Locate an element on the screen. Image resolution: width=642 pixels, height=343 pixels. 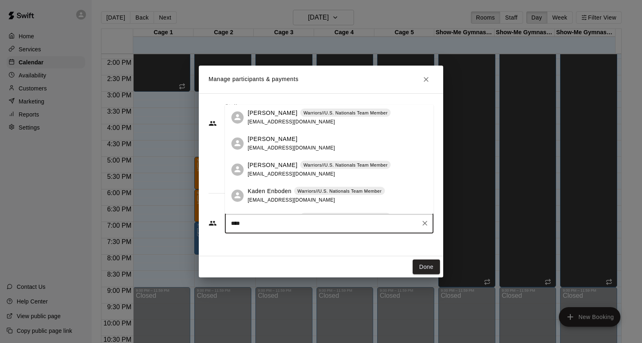
div: Kade Watring is located at coordinates (237, 143).